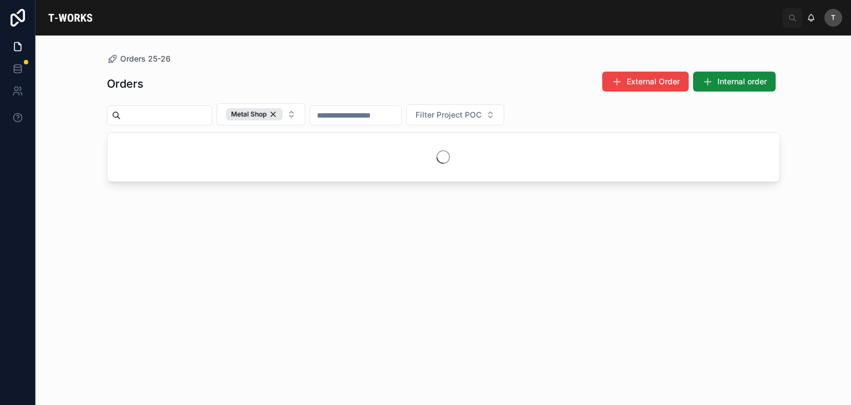 The height and width of the screenshot is (405, 851). I want to click on button: Unselect METAL_SHOP, so click(254, 114).